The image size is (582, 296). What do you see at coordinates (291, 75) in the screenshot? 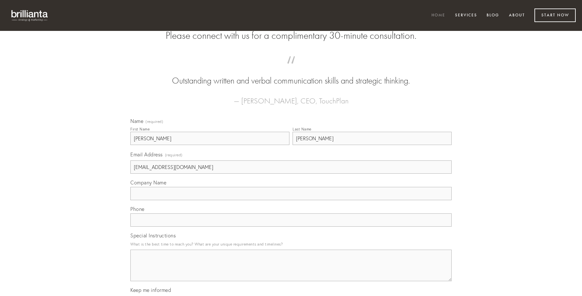
I see `blockquote: Outstanding written and verbal communication skills and strategic thinking.` at bounding box center [291, 75].